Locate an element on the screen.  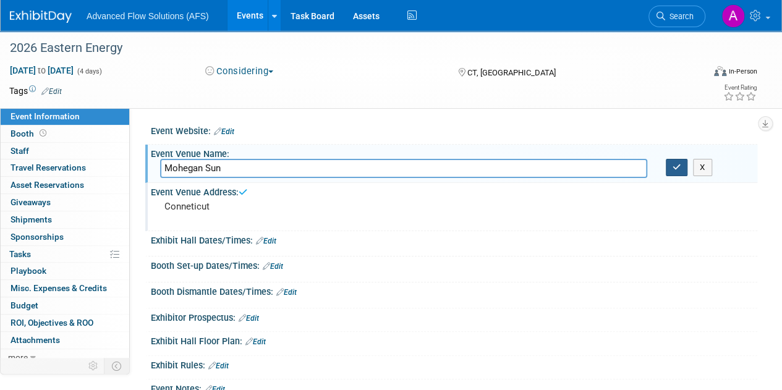
div: Event Website: is located at coordinates (454, 130).